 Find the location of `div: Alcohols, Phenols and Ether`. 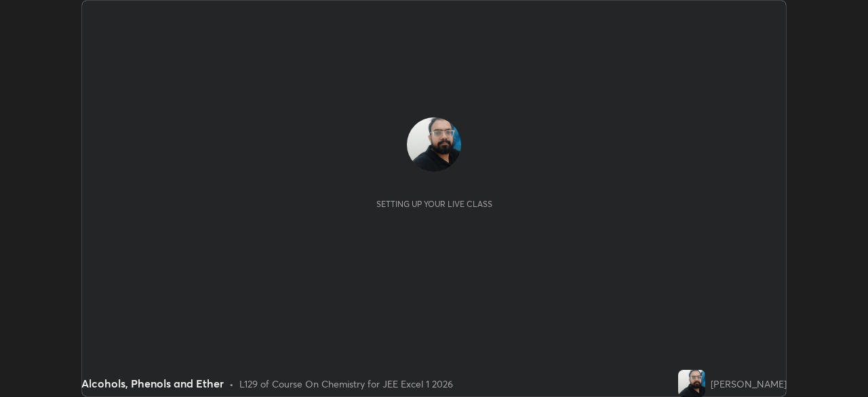

div: Alcohols, Phenols and Ether is located at coordinates (153, 384).